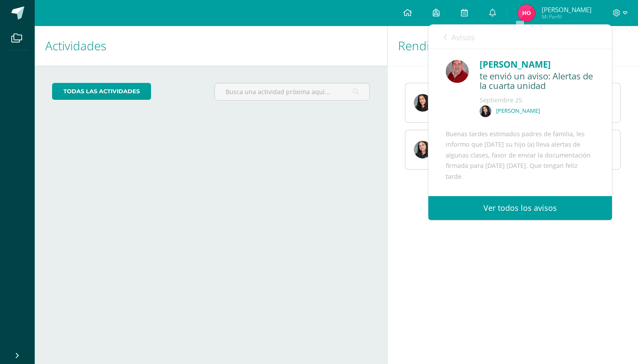 Image resolution: width=638 pixels, height=364 pixels. Describe the element at coordinates (536, 100) in the screenshot. I see `div: Septiembre 25` at that location.